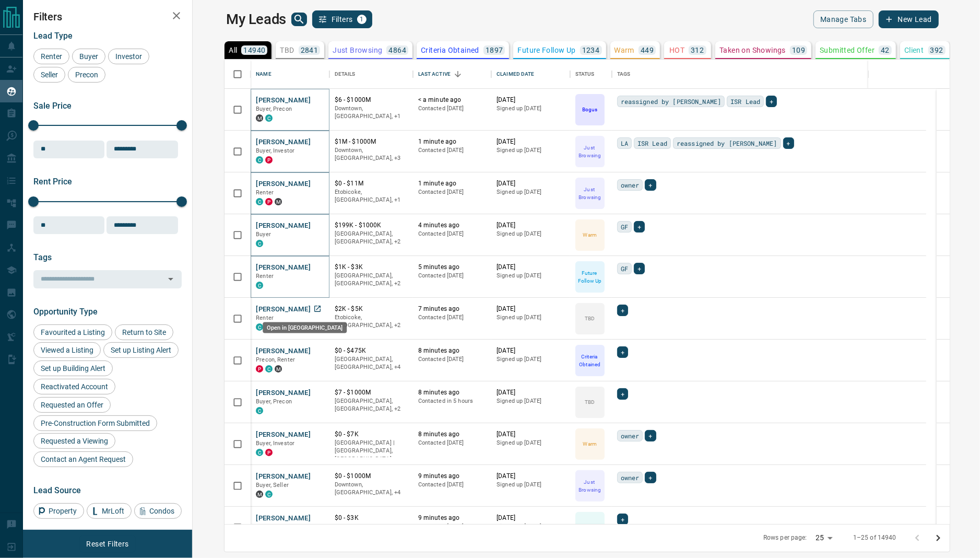 Image resolution: width=980 pixels, height=558 pixels. Describe the element at coordinates (162, 511) in the screenshot. I see `span: Condos` at that location.